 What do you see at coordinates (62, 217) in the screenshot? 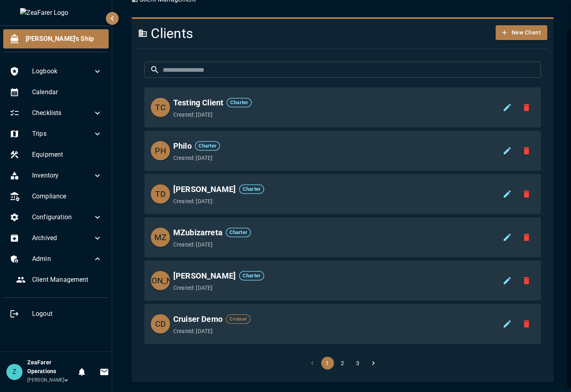
I see `span: Configuration` at bounding box center [62, 217].